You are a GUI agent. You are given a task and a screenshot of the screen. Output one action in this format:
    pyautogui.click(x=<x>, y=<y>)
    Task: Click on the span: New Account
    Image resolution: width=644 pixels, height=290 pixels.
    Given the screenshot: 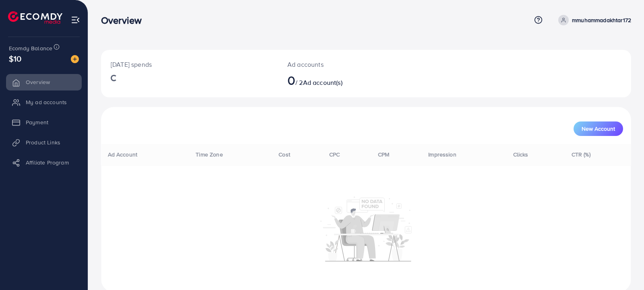 What is the action you would take?
    pyautogui.click(x=598, y=129)
    